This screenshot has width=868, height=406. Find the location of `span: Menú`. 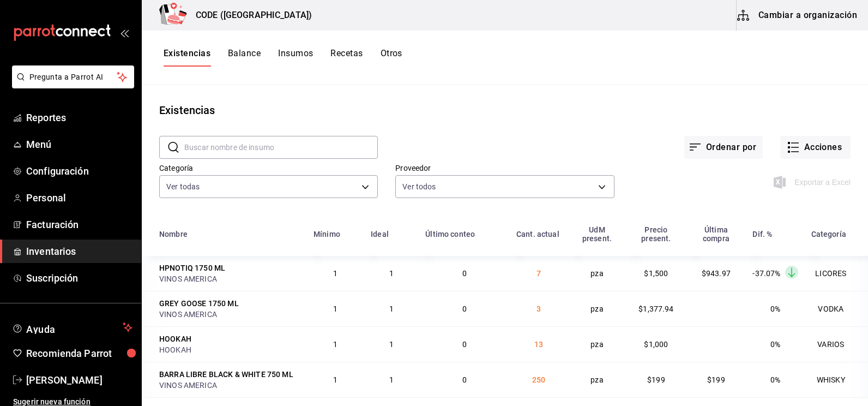

span: Menú is located at coordinates (79, 144).